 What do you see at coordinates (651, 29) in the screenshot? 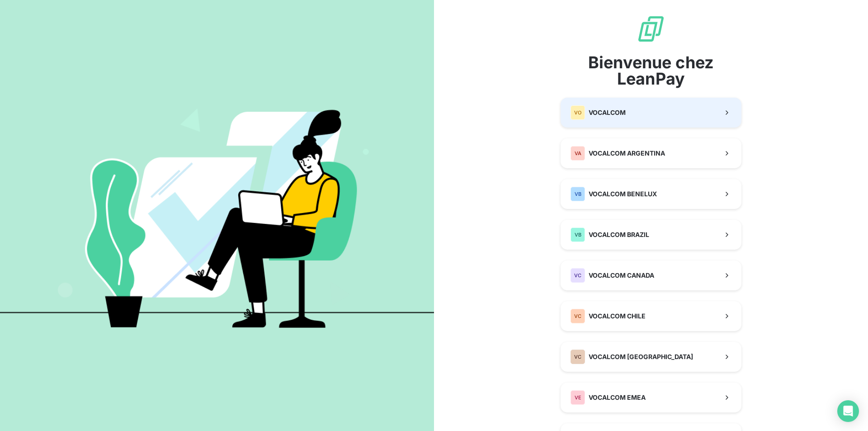
I see `img: logo sigle` at bounding box center [651, 29].